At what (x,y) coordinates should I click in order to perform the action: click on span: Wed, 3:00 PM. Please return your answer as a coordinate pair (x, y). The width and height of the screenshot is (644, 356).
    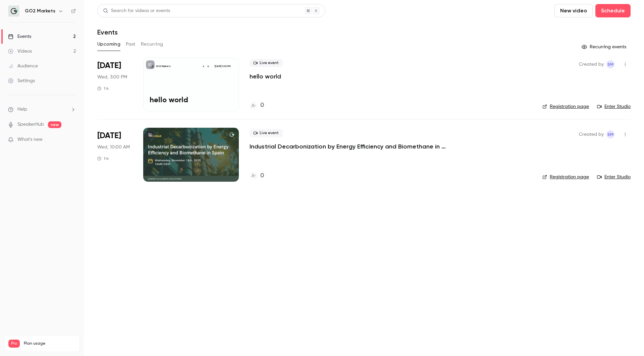
    Looking at the image, I should click on (113, 78).